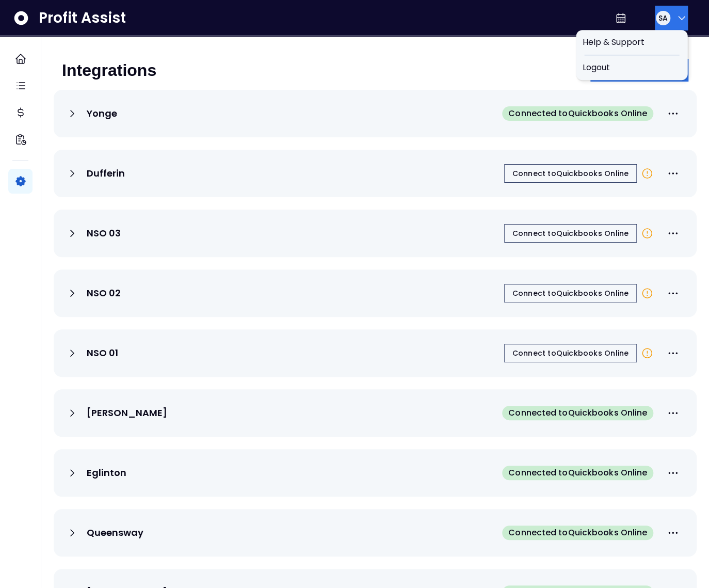  I want to click on p: Eglinton, so click(106, 473).